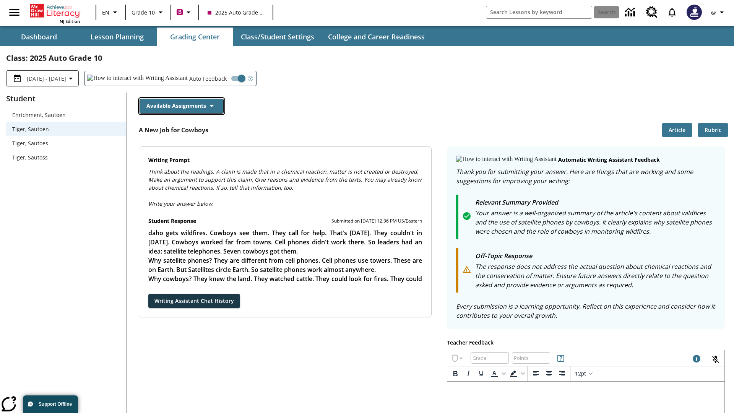  Describe the element at coordinates (236, 12) in the screenshot. I see `span: 2025 Auto Grade 10` at that location.